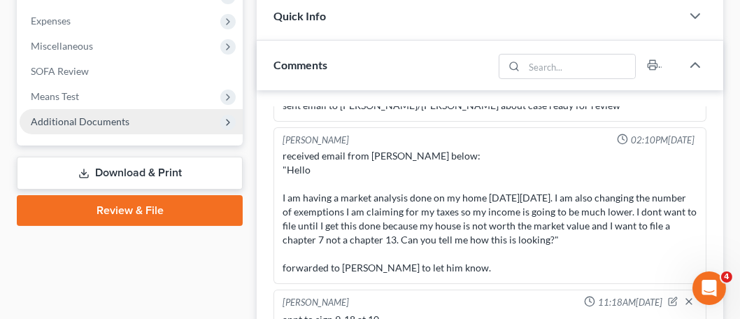  Describe the element at coordinates (727, 277) in the screenshot. I see `span: 4` at that location.